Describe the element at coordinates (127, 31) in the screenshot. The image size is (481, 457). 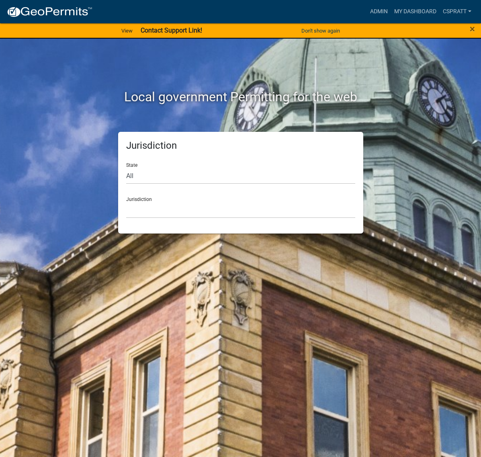
I see `a: View` at that location.